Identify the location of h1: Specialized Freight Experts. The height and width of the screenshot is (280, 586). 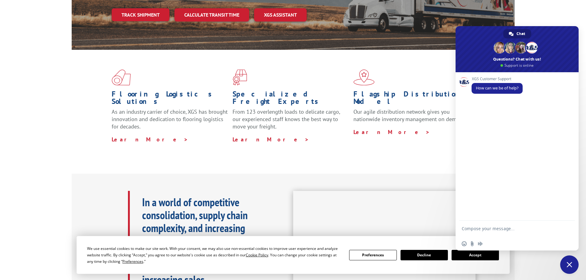
(291, 99).